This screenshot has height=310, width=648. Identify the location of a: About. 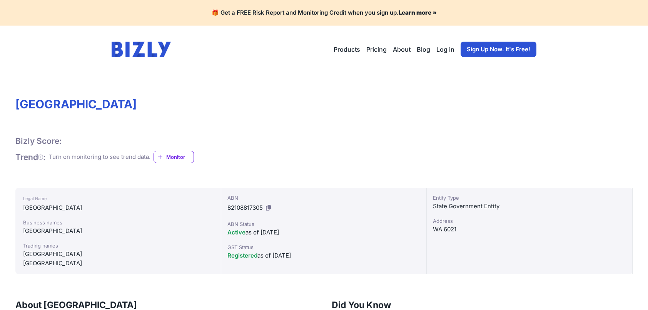
(402, 49).